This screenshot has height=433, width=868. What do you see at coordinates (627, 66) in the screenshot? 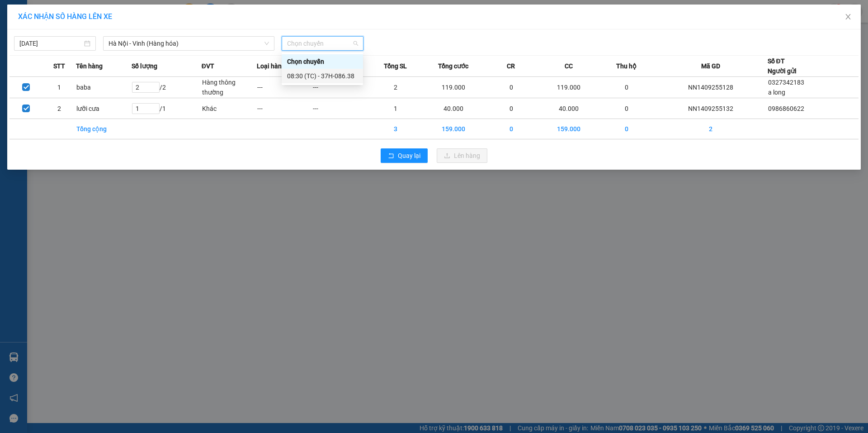
I see `span: Thu hộ` at bounding box center [627, 66].